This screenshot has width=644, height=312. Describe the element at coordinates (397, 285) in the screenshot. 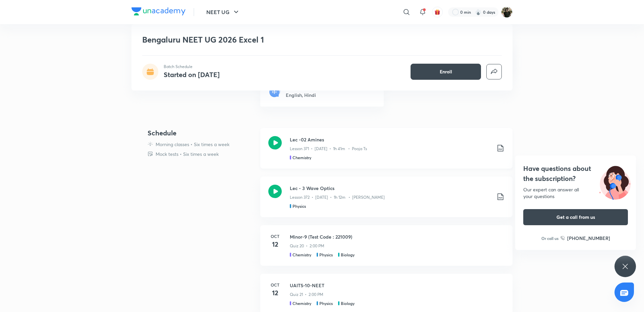

I see `h3: UAITS-10-NEET` at that location.